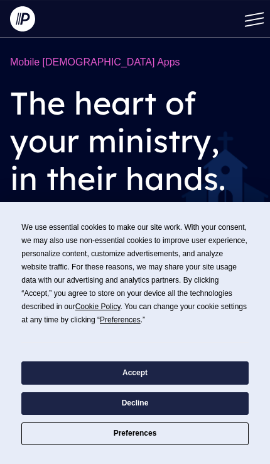 This screenshot has height=464, width=270. Describe the element at coordinates (132, 141) in the screenshot. I see `h2: The heart of your ministry, in their hands.` at that location.